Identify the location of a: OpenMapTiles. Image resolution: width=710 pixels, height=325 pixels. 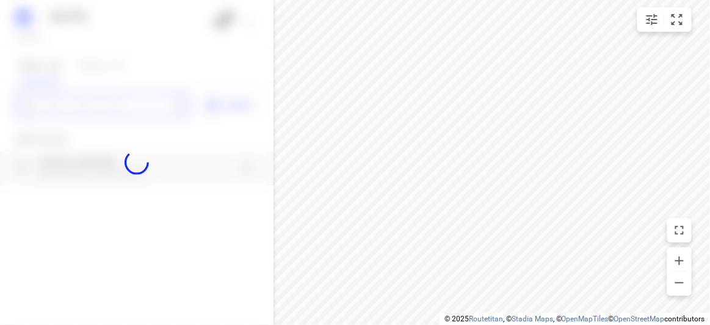
(585, 319).